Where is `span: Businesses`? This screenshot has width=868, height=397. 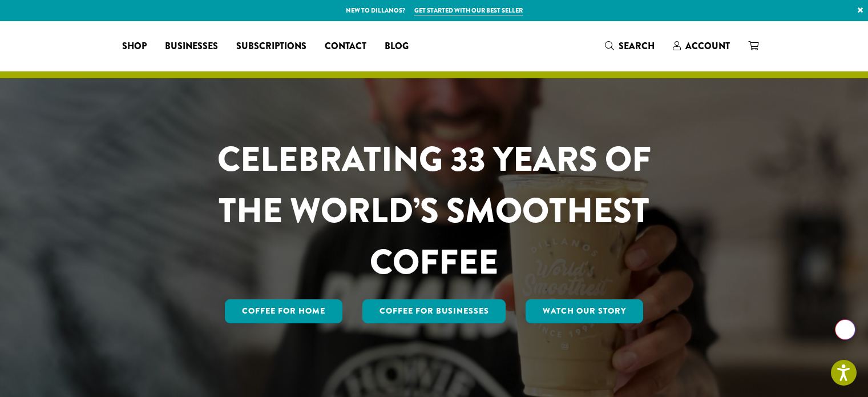
span: Businesses is located at coordinates (191, 47).